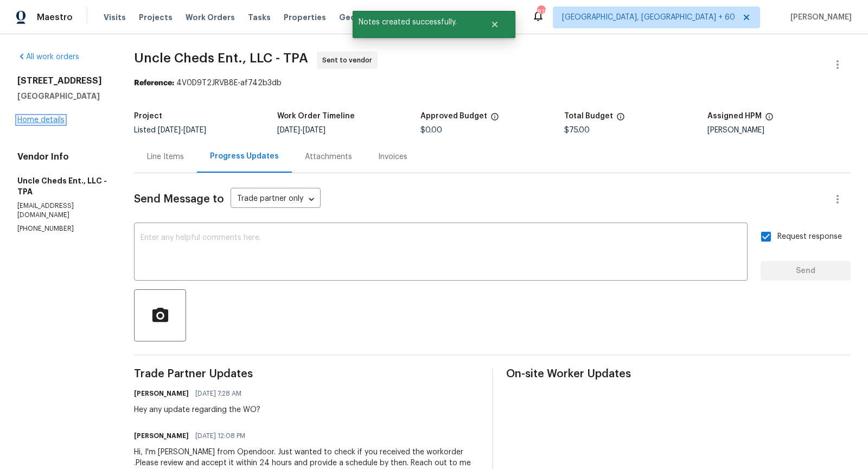 This screenshot has height=469, width=868. Describe the element at coordinates (541, 12) in the screenshot. I see `div: 818` at that location.